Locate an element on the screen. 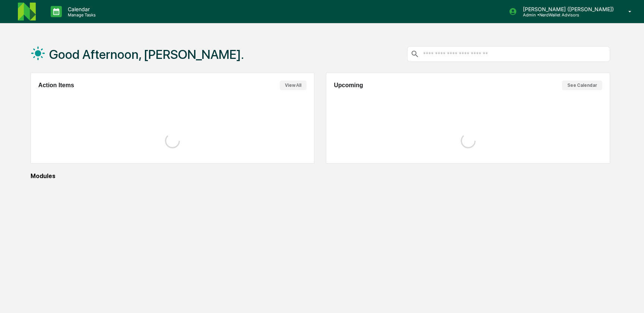 The width and height of the screenshot is (644, 313). p: Calendar is located at coordinates (81, 9).